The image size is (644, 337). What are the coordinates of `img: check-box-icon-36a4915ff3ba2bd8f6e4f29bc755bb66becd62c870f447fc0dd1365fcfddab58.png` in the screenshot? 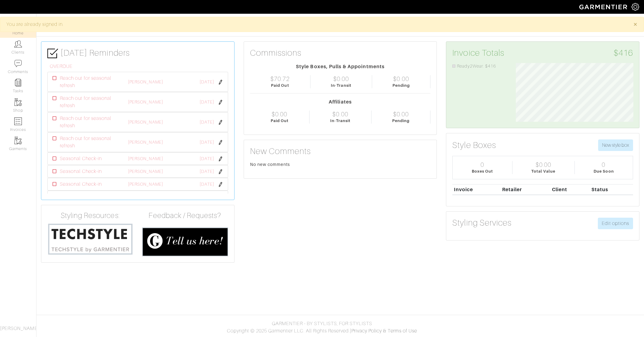 It's located at (53, 53).